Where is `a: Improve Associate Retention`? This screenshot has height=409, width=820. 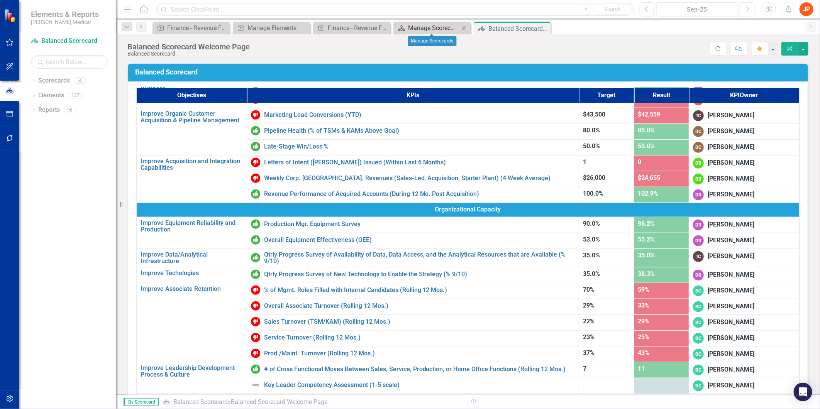 a: Improve Associate Retention is located at coordinates (192, 289).